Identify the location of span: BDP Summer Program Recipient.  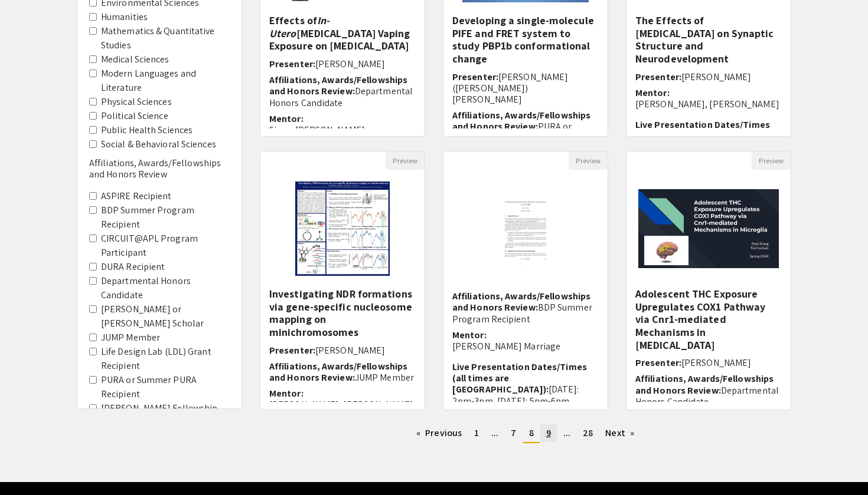
(522, 313).